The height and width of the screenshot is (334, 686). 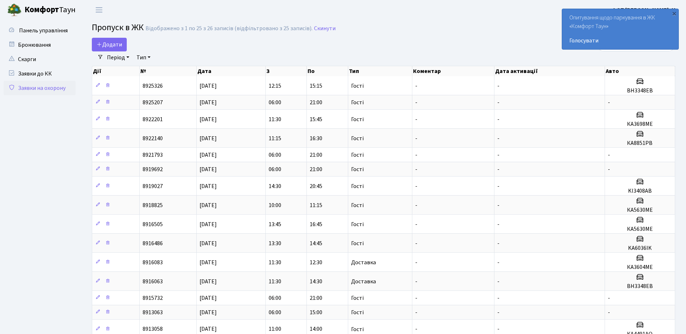 What do you see at coordinates (363, 263) in the screenshot?
I see `span: Доставка` at bounding box center [363, 263].